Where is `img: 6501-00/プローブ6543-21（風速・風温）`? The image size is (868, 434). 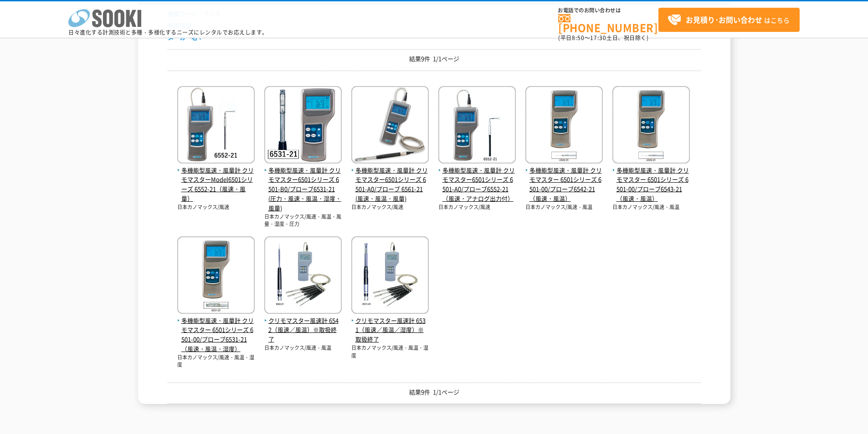 img: 6501-00/プローブ6543-21（風速・風温） is located at coordinates (651, 126).